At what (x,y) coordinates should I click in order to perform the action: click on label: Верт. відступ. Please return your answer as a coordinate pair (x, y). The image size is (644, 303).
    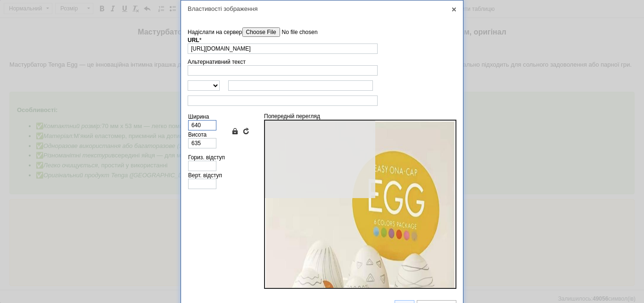
    Looking at the image, I should click on (205, 176).